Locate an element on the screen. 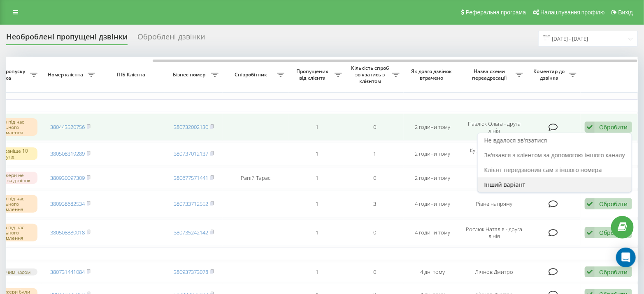  td: Куцій Роман - друга лінія is located at coordinates (494, 154).